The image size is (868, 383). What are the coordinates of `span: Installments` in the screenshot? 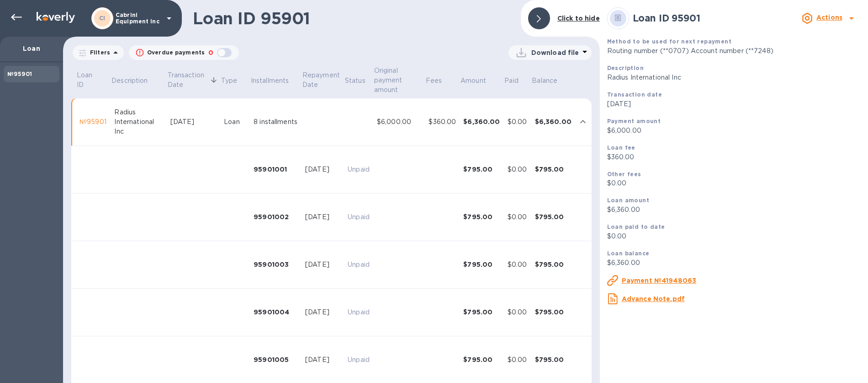 It's located at (276, 81).